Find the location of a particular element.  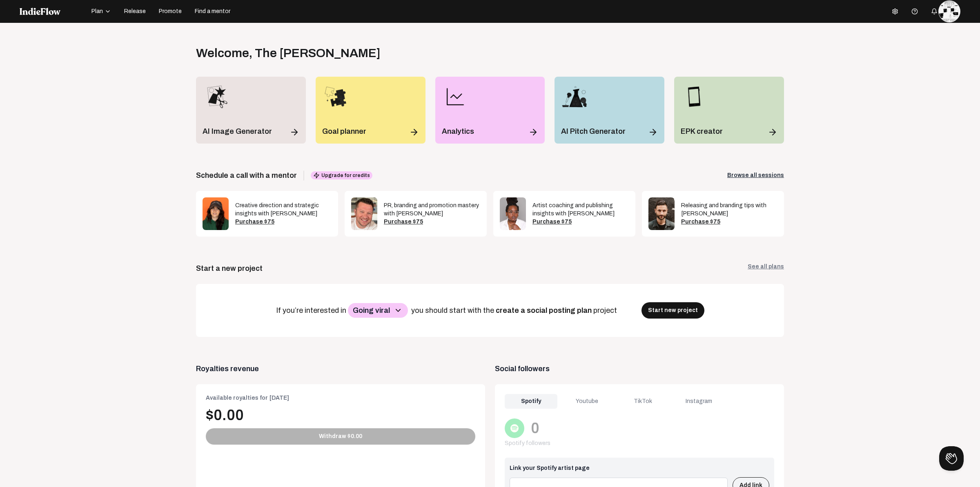

span: create a social posting plan is located at coordinates (545, 310).